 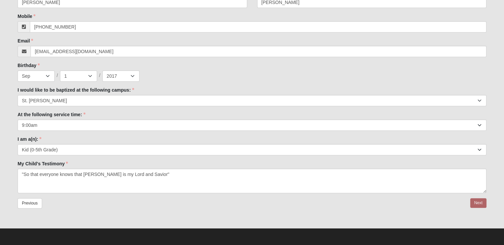 What do you see at coordinates (25, 41) in the screenshot?
I see `label: Email` at bounding box center [25, 41].